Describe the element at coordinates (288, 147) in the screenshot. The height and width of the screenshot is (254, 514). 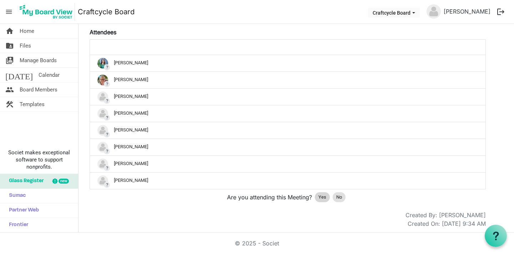
I see `td: ?Lisa Groshong is template cell column header` at that location.